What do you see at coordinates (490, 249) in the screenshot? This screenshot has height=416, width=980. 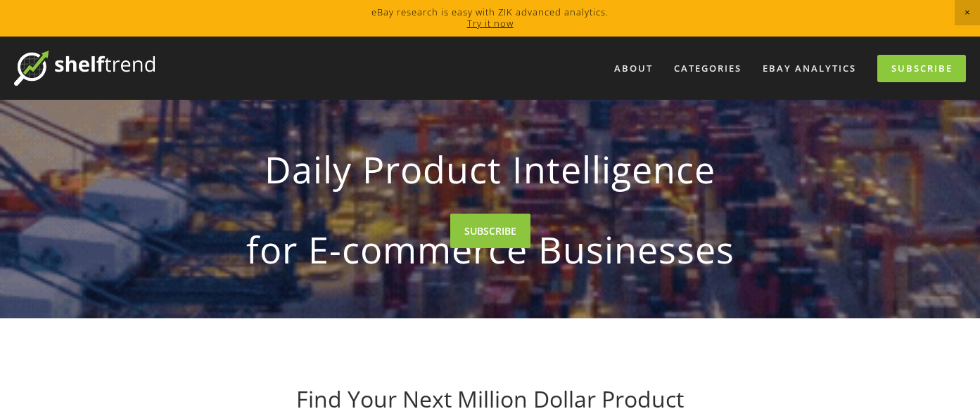 I see `strong: for E-commerce Businesses` at bounding box center [490, 249].